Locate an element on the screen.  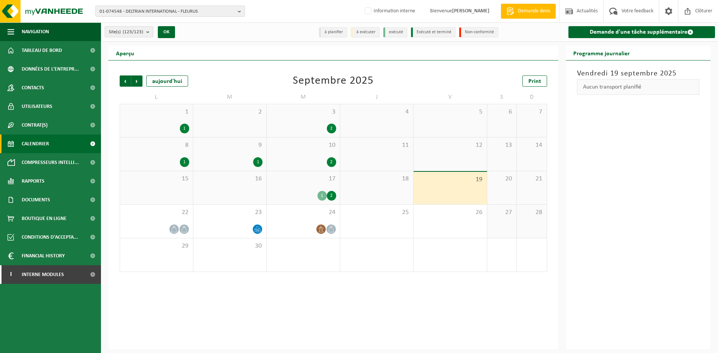
span: 9 is located at coordinates (230, 145).